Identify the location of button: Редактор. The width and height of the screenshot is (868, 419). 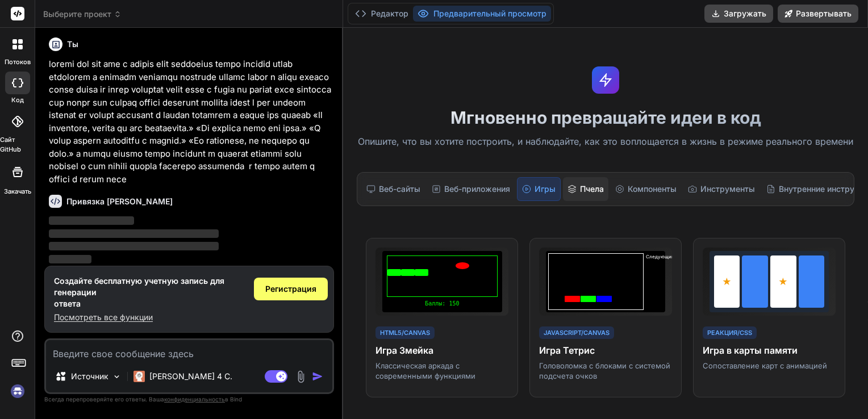
(382, 13).